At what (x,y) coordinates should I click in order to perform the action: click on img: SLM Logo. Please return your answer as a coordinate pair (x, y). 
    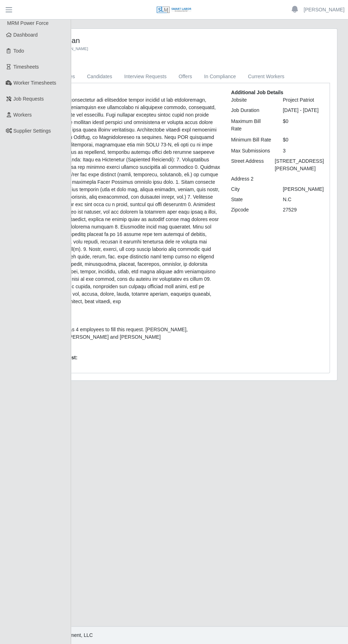
    Looking at the image, I should click on (174, 10).